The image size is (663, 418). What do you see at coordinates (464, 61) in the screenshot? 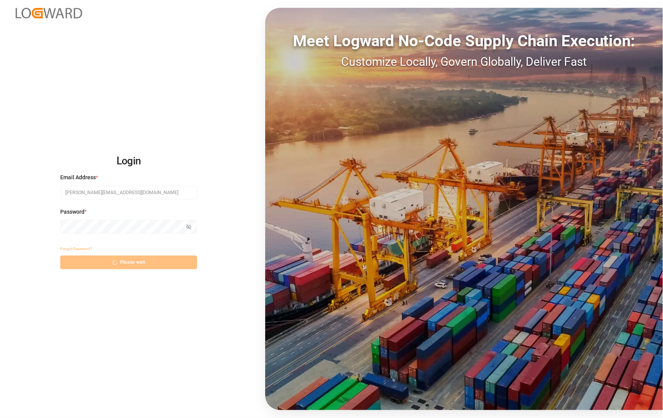
I see `div: Customize Locally, Govern Globally, Deliver Fast` at bounding box center [464, 61].